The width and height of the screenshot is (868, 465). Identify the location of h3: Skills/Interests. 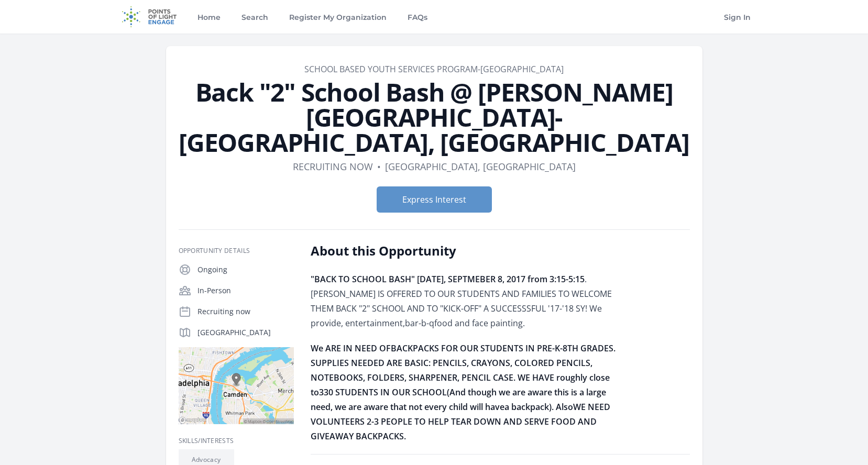
(236, 441).